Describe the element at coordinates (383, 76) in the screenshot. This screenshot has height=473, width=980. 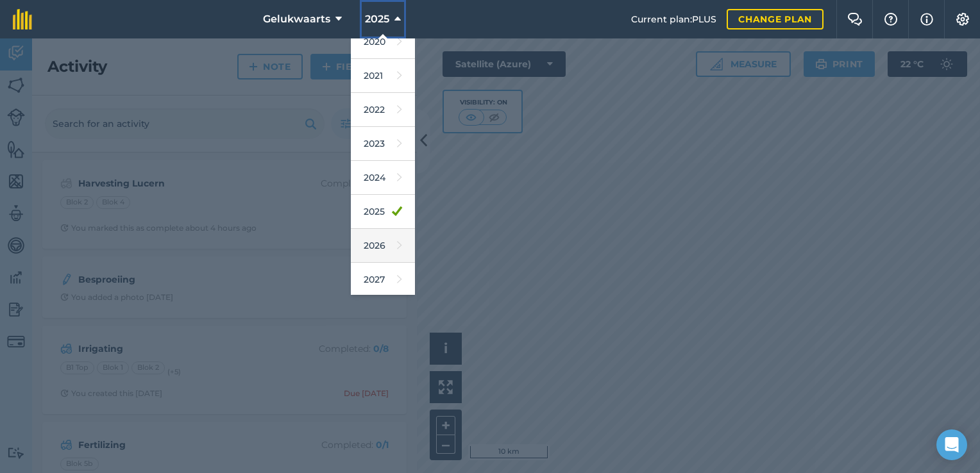
I see `a: 2021` at that location.